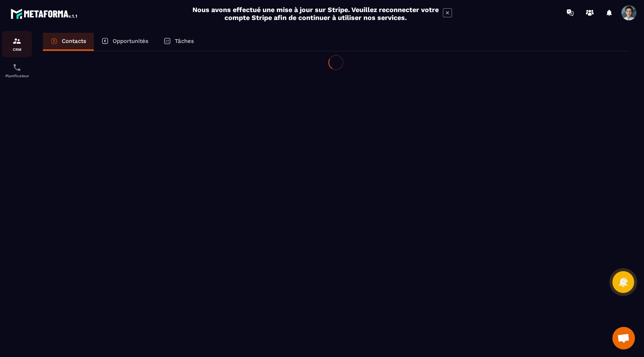 This screenshot has width=644, height=357. What do you see at coordinates (68, 42) in the screenshot?
I see `a: Contacts` at bounding box center [68, 42].